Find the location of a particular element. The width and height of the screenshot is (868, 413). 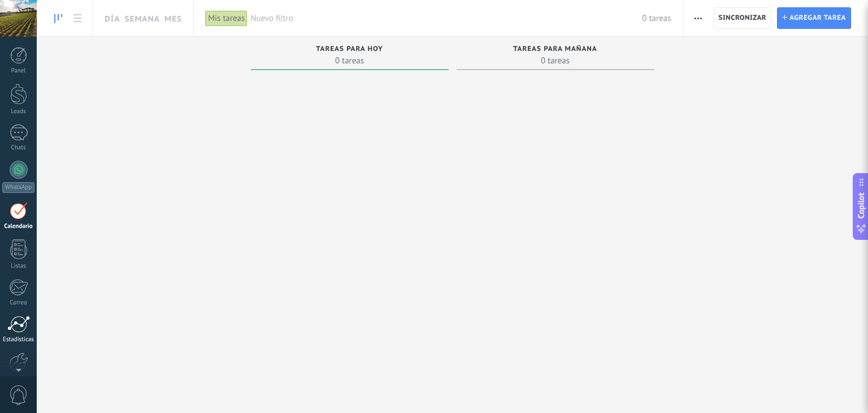

span: Agregar tarea is located at coordinates (818, 18).